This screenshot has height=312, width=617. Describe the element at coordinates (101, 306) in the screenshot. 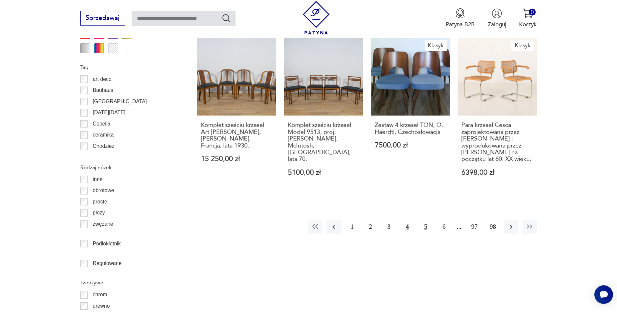

I see `p: drewno` at that location.